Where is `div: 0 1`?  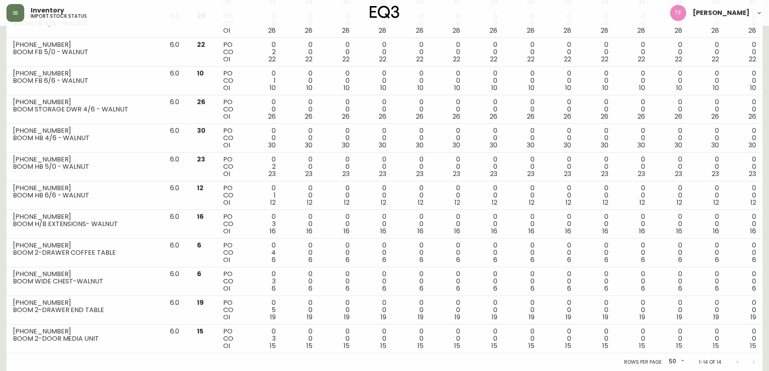 div: 0 1 is located at coordinates (264, 195).